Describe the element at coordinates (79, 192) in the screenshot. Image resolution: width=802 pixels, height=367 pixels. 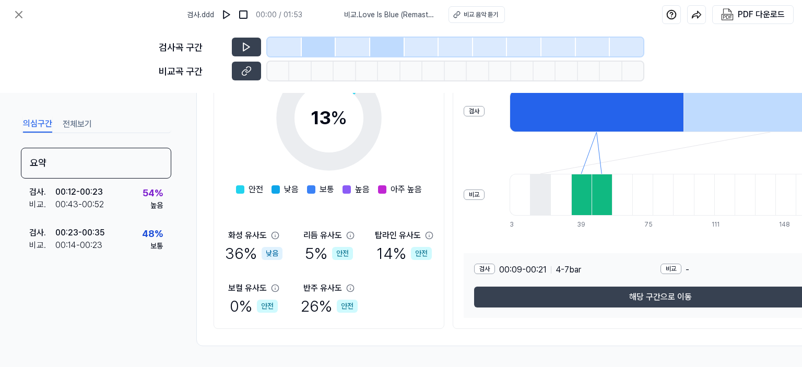
I see `div: 00:12 - 00:23` at that location.